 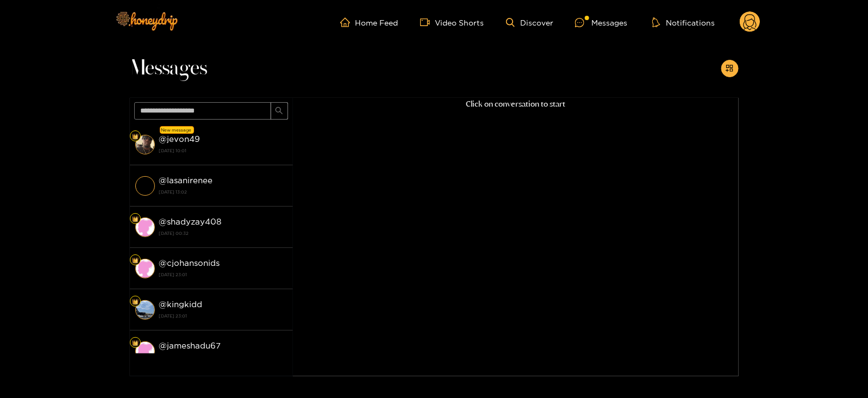 I want to click on a: Home Feed, so click(x=369, y=22).